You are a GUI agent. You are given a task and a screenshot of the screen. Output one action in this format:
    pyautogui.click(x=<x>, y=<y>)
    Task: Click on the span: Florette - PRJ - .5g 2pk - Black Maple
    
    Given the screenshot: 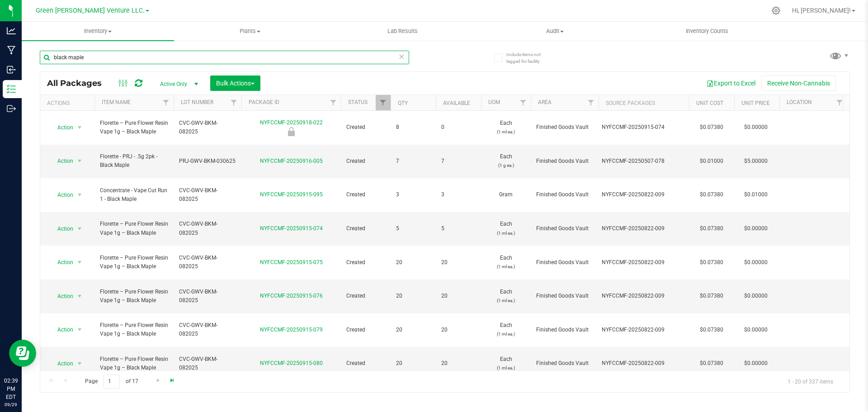 What is the action you would take?
    pyautogui.click(x=134, y=161)
    